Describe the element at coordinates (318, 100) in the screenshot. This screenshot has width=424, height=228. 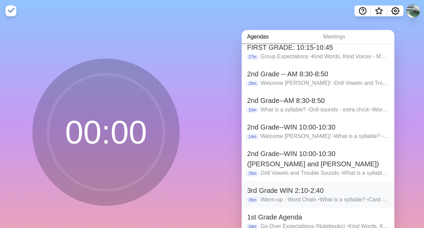
I see `h2: 2nd Grade--AM 8:30-8:50` at that location.